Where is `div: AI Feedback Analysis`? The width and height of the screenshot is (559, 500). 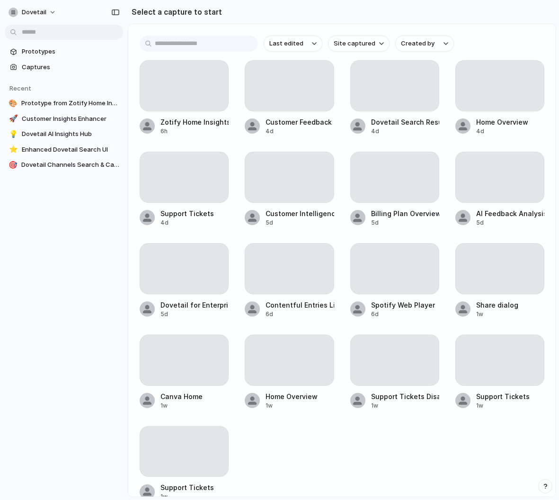 div: AI Feedback Analysis is located at coordinates (510, 213).